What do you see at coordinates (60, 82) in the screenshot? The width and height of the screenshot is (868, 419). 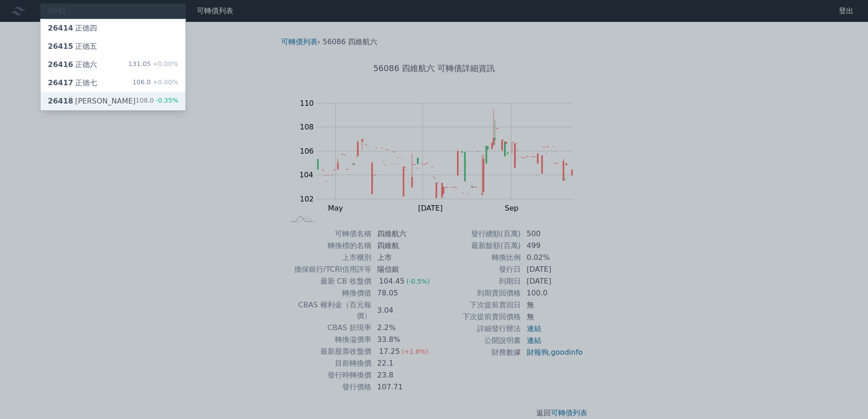 I see `span: 26417` at bounding box center [60, 82].